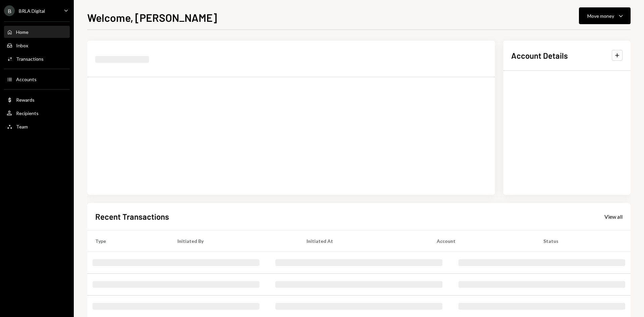 The height and width of the screenshot is (317, 644). What do you see at coordinates (37, 100) in the screenshot?
I see `a: Rewards` at bounding box center [37, 100].